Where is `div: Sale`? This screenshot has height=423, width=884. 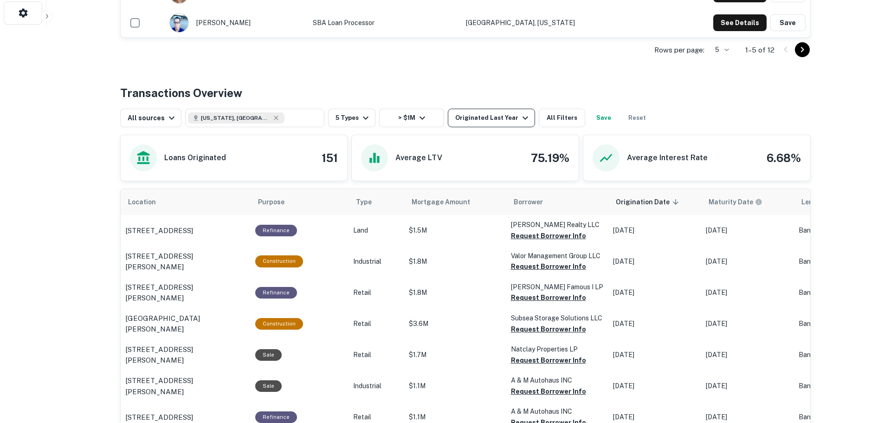
div: Sale is located at coordinates (268, 386).